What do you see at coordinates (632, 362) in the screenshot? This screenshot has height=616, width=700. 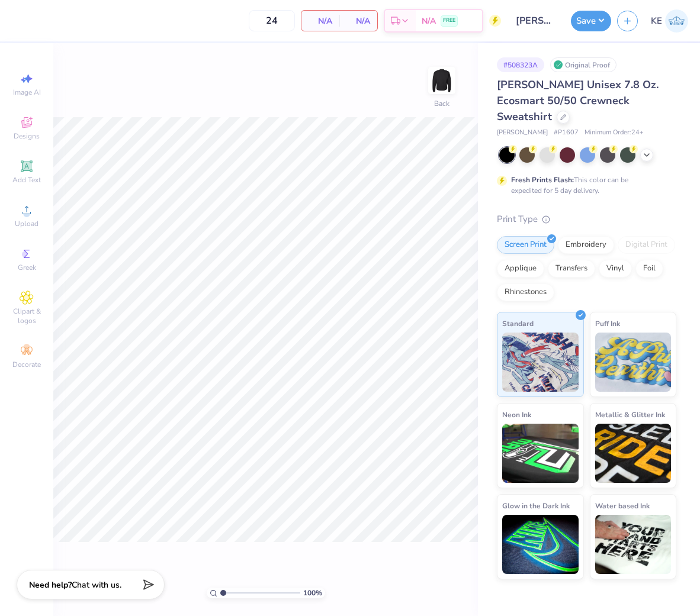 I see `img: Puff Ink` at bounding box center [632, 362].